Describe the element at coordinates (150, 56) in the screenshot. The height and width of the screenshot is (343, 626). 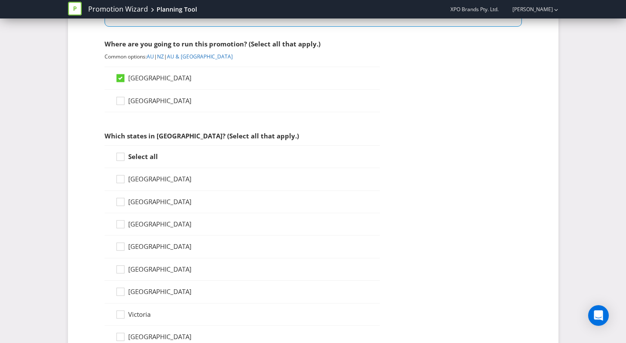
I see `a: AU` at that location.